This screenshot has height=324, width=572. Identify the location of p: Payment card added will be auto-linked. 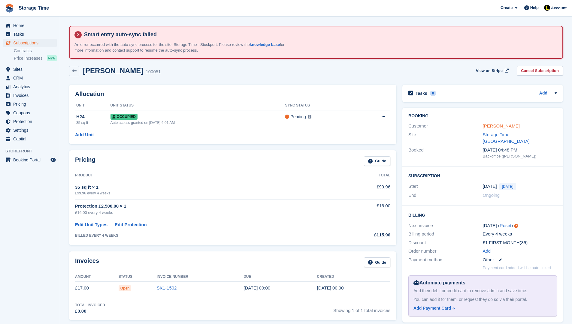
(517, 268).